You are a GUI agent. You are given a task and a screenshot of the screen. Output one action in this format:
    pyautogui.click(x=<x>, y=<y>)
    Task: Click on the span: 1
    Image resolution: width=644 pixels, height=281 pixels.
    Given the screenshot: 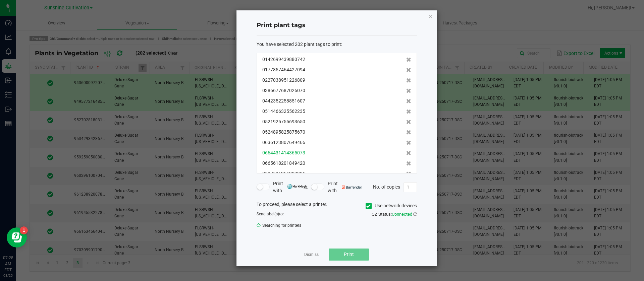 What is the action you would take?
    pyautogui.click(x=4, y=3)
    